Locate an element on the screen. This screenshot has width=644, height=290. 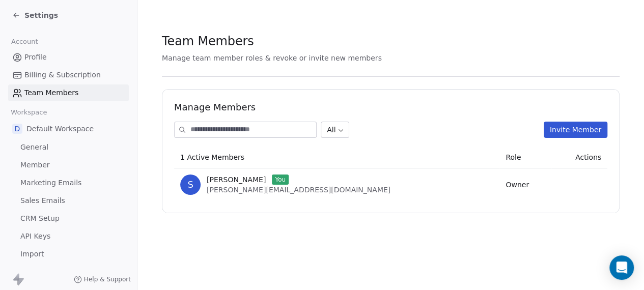
span: D is located at coordinates (17, 129).